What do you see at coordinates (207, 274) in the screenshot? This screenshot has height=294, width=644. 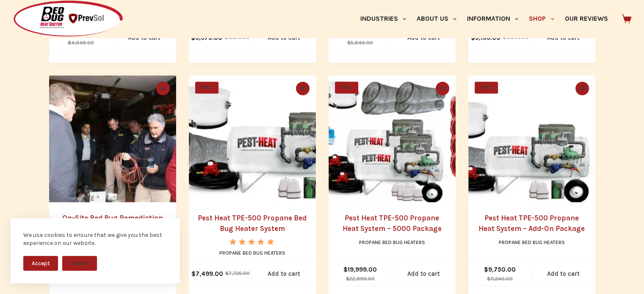 I see `bdi: 7,499.00` at bounding box center [207, 274].